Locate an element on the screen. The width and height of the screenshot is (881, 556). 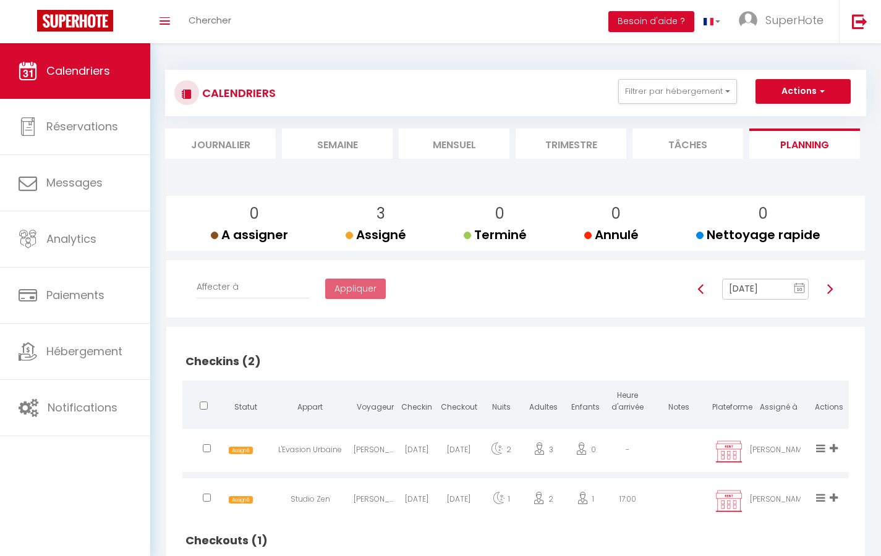
li: Trimestre is located at coordinates (570, 143).